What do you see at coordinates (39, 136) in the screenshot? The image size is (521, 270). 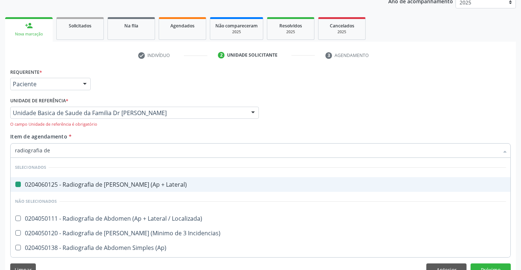 I see `span: Item de agendamento` at bounding box center [39, 136].